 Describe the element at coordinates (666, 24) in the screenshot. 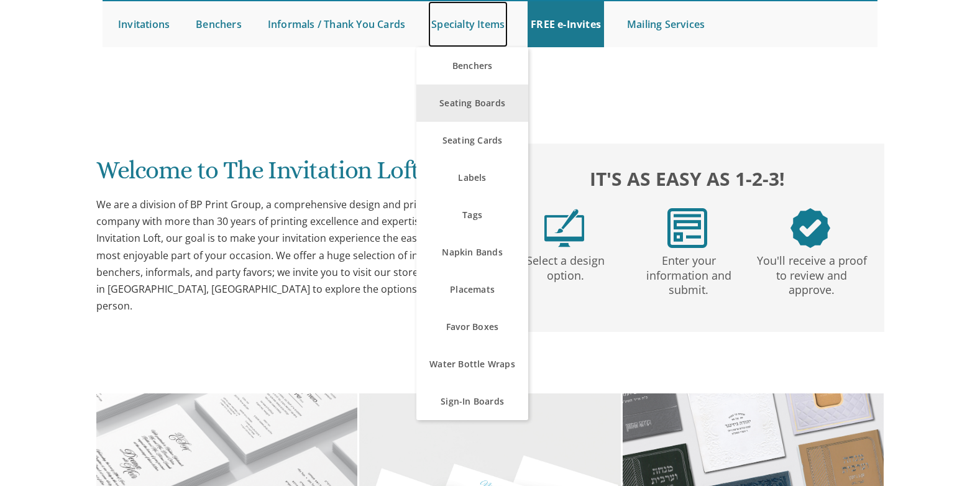

I see `a: Mailing Services` at that location.